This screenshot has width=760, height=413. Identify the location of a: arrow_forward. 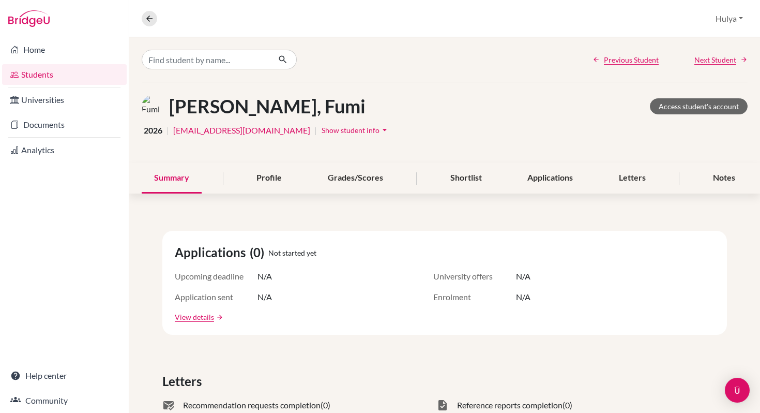
(219, 317).